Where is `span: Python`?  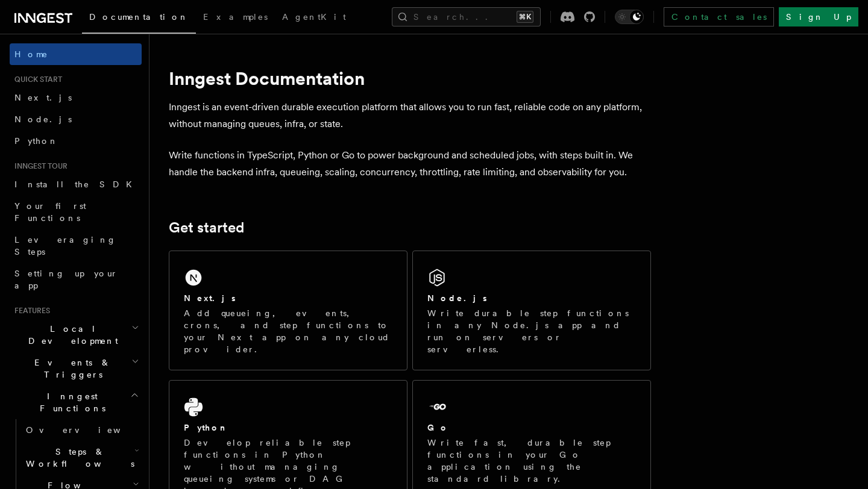 span: Python is located at coordinates (36, 141).